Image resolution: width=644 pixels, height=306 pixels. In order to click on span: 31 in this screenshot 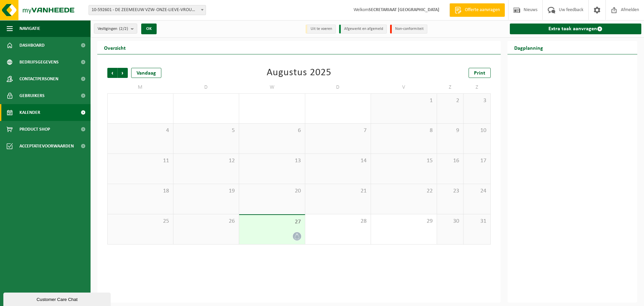, I will do `click(476, 221)`.